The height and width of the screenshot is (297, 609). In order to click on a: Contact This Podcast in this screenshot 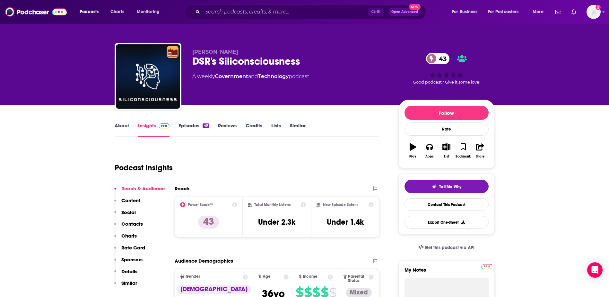, I will do `click(447, 204)`.